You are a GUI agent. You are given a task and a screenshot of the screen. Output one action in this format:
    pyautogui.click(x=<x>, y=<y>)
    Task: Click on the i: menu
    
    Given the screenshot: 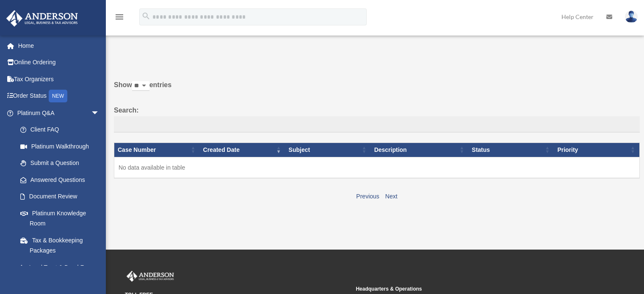 What is the action you would take?
    pyautogui.click(x=119, y=17)
    